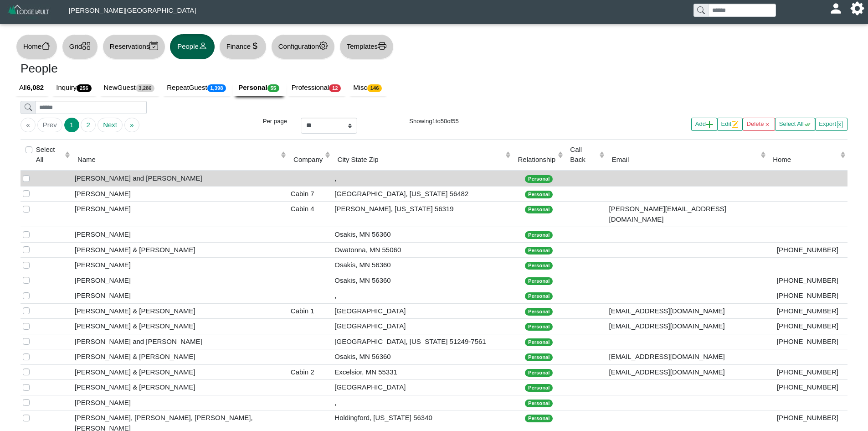 This screenshot has height=431, width=868. I want to click on div: Company, so click(308, 160).